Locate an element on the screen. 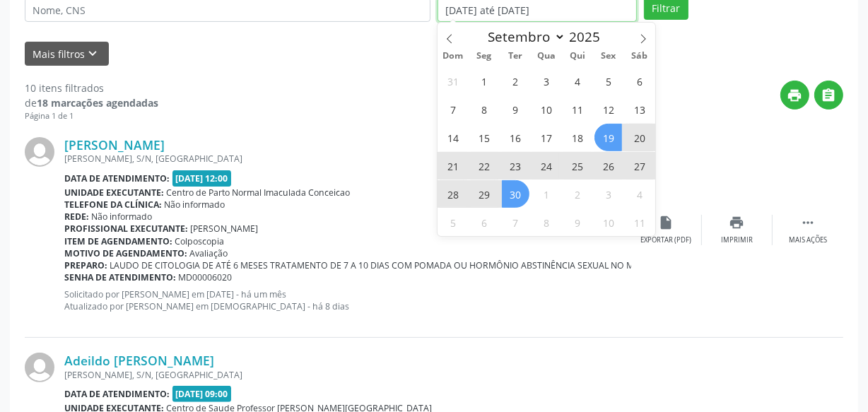  span: Setembro 22, 2025 is located at coordinates (484, 166).